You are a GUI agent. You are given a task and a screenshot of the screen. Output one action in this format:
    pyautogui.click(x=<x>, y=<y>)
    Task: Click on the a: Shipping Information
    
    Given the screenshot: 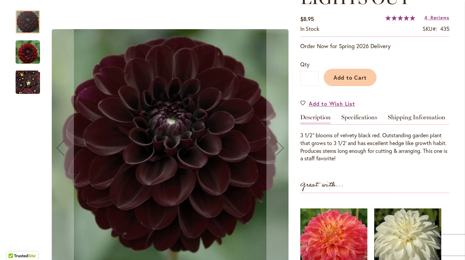 What is the action you would take?
    pyautogui.click(x=417, y=119)
    